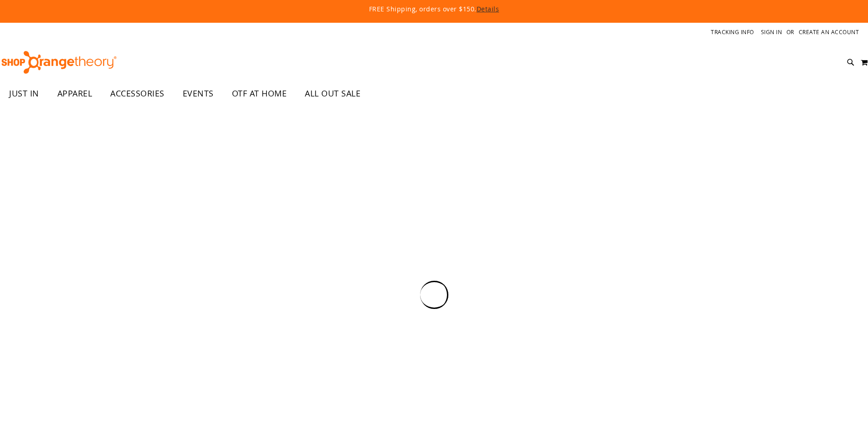 This screenshot has height=430, width=868. I want to click on a: Sign In, so click(771, 32).